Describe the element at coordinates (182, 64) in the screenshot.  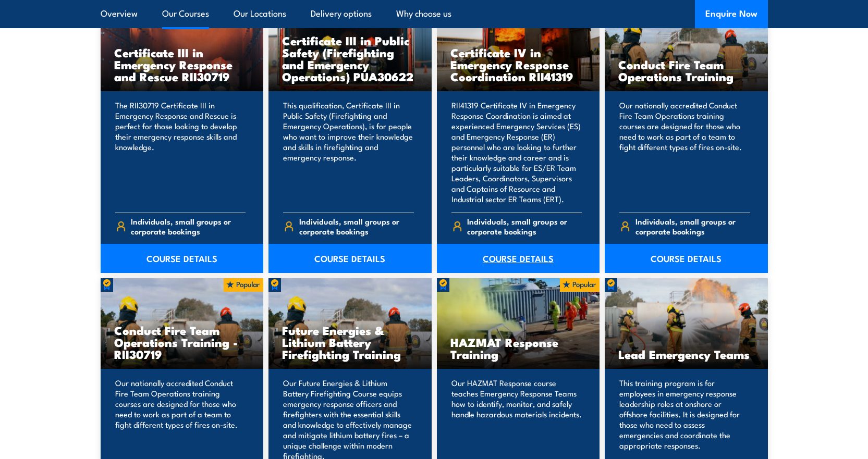
I see `h3: Certificate III in Emergency Response and Rescue RII30719` at that location.